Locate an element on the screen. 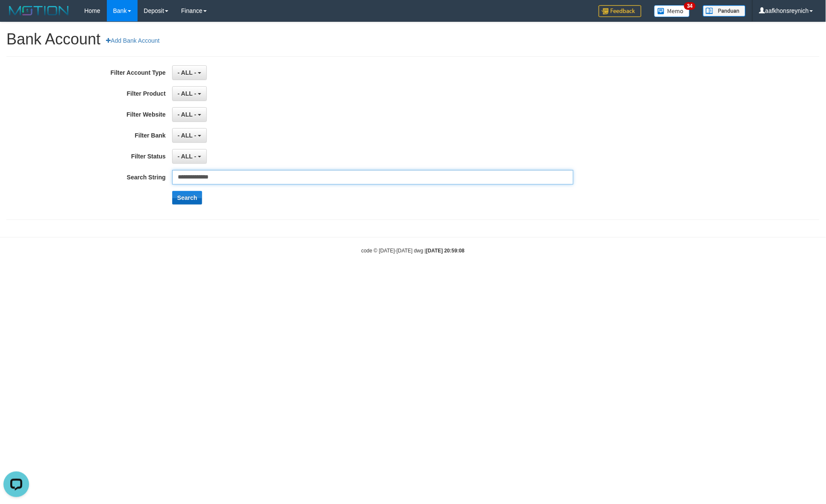  button: Search is located at coordinates (188, 198).